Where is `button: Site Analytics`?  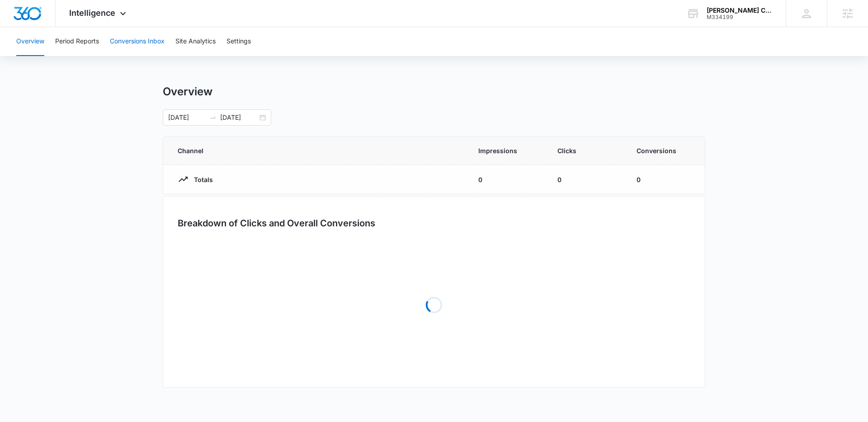 button: Site Analytics is located at coordinates (195, 42).